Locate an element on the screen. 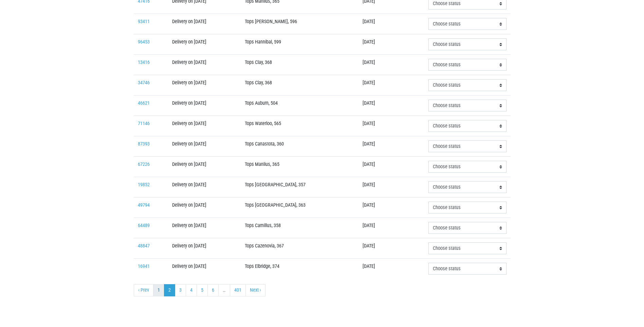 Image resolution: width=644 pixels, height=327 pixels. td: Tops Auburn, 504 is located at coordinates (300, 106).